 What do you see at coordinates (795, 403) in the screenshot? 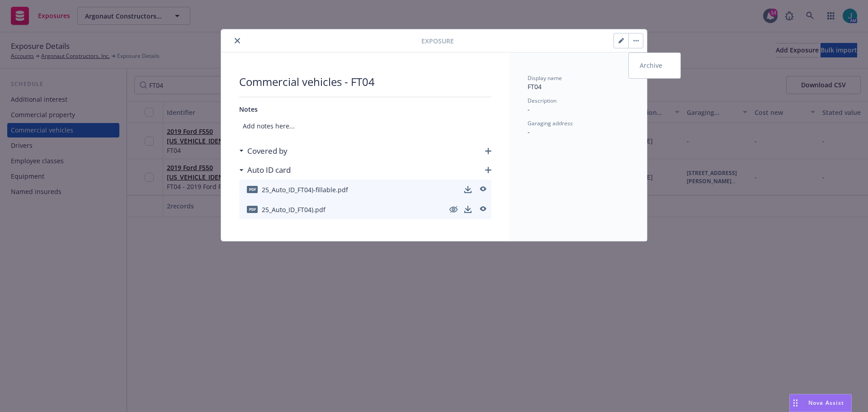
I see `div: Drag to move` at bounding box center [795, 403].